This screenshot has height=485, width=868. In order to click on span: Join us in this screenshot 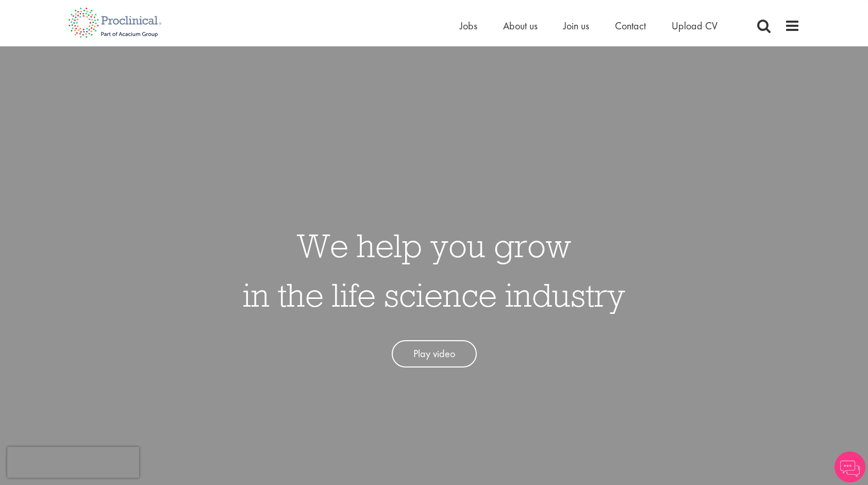, I will do `click(577, 25)`.